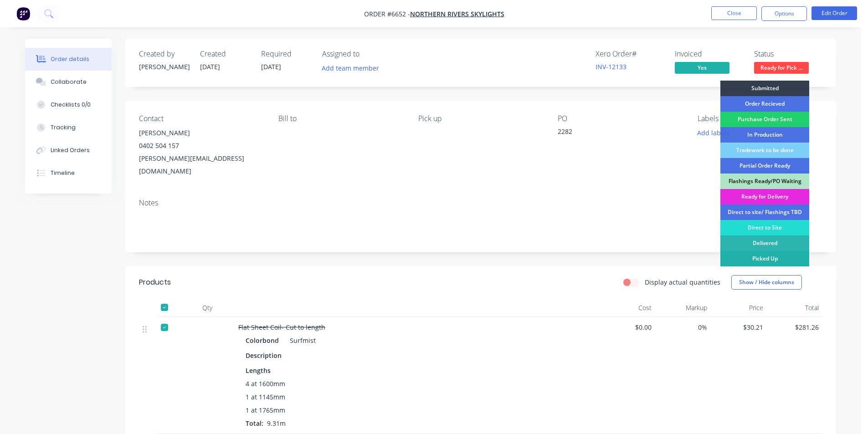 The height and width of the screenshot is (434, 868). What do you see at coordinates (286, 54) in the screenshot?
I see `div: Required` at bounding box center [286, 54].